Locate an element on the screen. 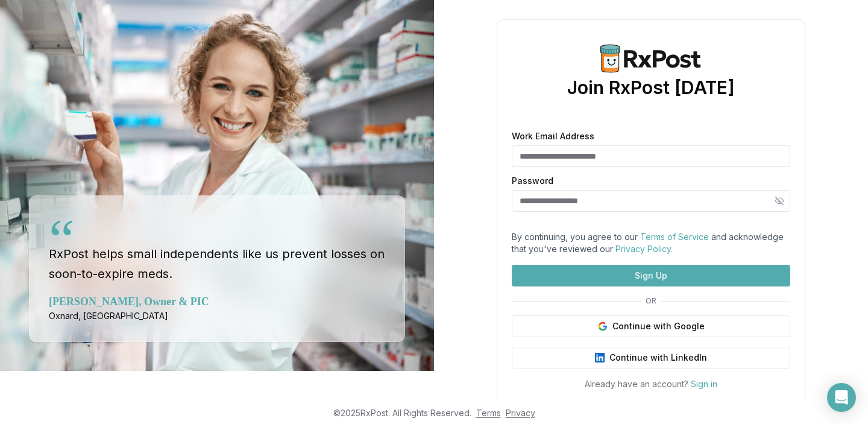 The height and width of the screenshot is (424, 868). img: Google is located at coordinates (603, 326).